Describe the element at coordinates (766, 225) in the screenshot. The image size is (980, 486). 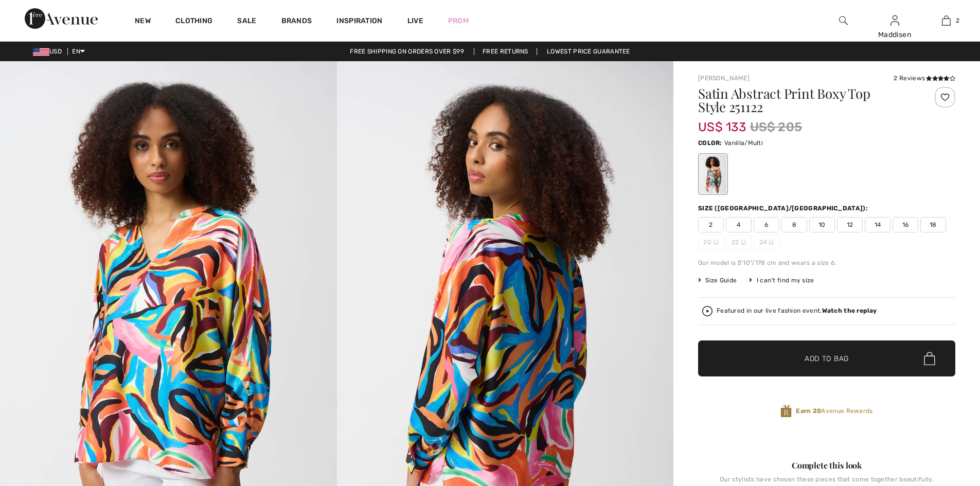
I see `span: 6` at that location.